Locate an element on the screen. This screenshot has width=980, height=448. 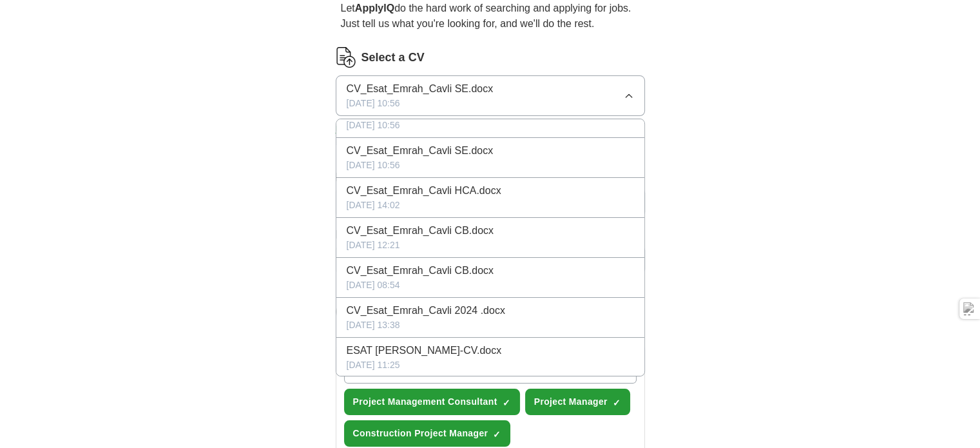
img: CV Icon is located at coordinates (346, 57).